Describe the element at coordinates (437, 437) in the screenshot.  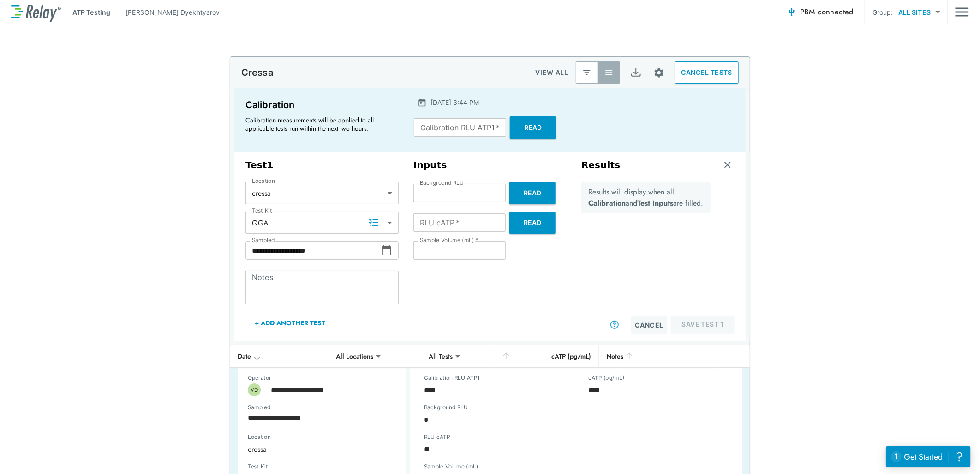
I see `label: RLU cATP` at that location.